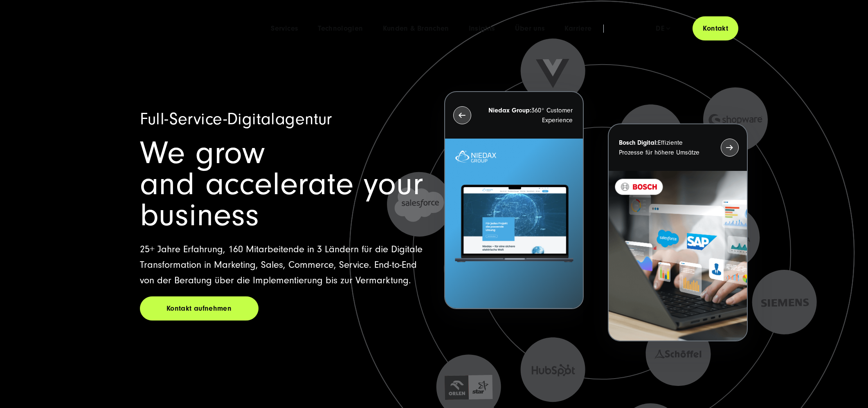  What do you see at coordinates (282, 265) in the screenshot?
I see `p: 25+ Jahre Erfahrung, 160 Mitarbeitende in 3 Ländern für die Digitale Transformation in Marketing,...` at bounding box center [282, 265].